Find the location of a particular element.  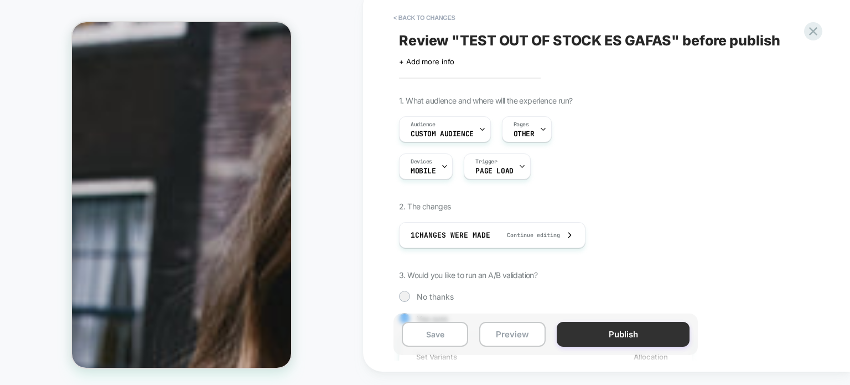

span: MOBILE is located at coordinates (423, 171).